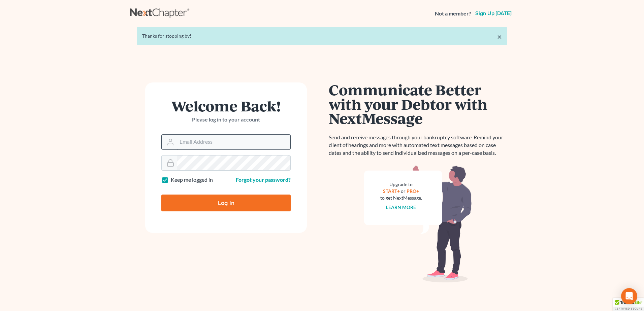  Describe the element at coordinates (453, 14) in the screenshot. I see `strong: Not a member?` at that location.